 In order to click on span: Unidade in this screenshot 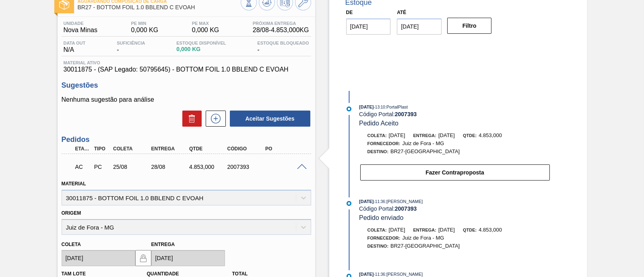, I will do `click(80, 23)`.